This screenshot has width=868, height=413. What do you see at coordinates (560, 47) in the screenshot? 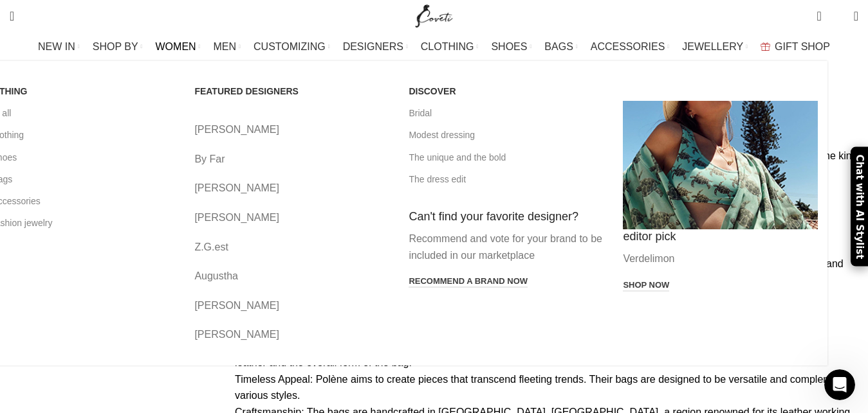
I see `a: BAGS` at bounding box center [560, 47].